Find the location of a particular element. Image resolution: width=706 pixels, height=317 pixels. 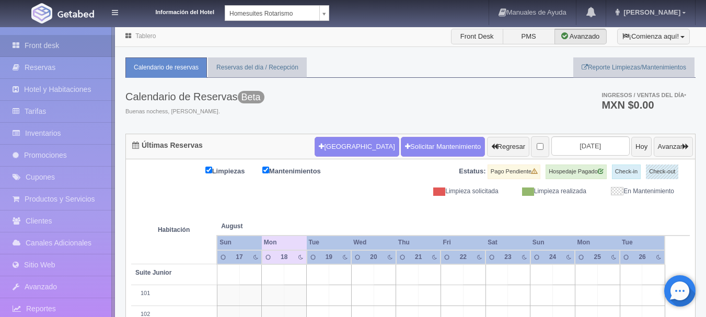

div: Limpieza realizada is located at coordinates (550, 191).